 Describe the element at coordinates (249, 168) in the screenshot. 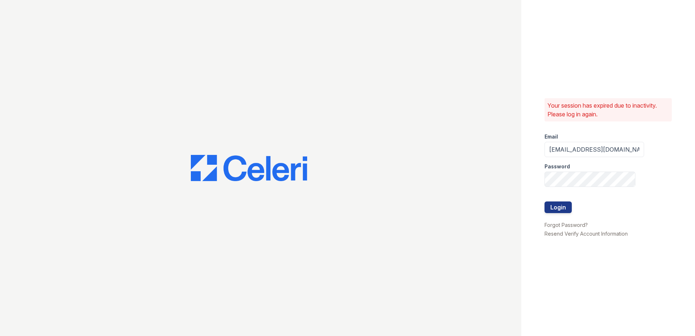

I see `img: CE_Logo_Blue-a8612792a0a2168367f1c8372b55b34899dd931a85d93a1a3d3e32e68fde9ad4.png` at that location.